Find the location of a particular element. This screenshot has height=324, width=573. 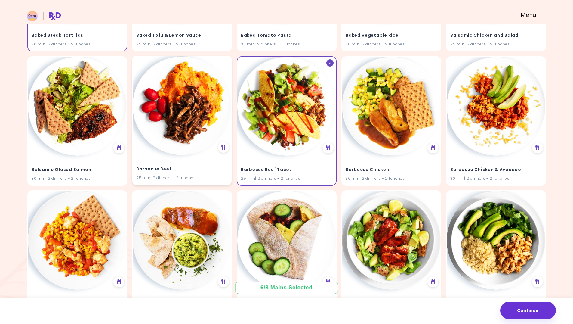

h4: Barbecue Chicken & Avocado is located at coordinates (496, 169).